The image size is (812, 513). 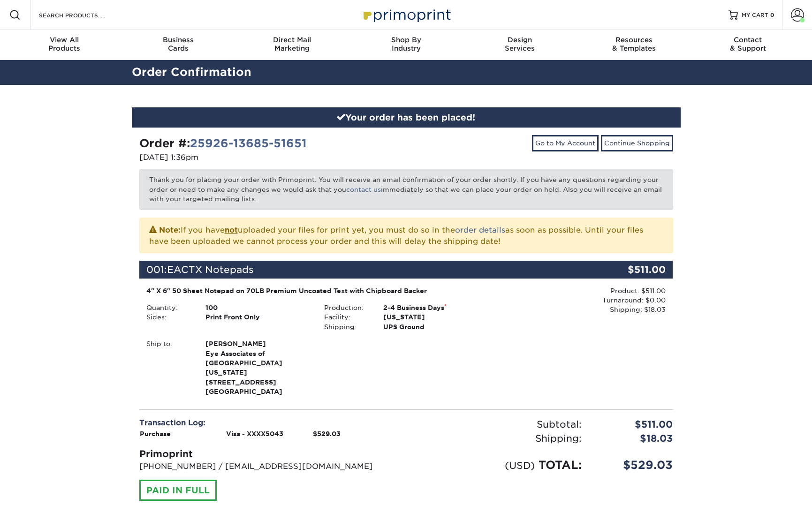 What do you see at coordinates (177, 40) in the screenshot?
I see `span: Business` at bounding box center [177, 40].